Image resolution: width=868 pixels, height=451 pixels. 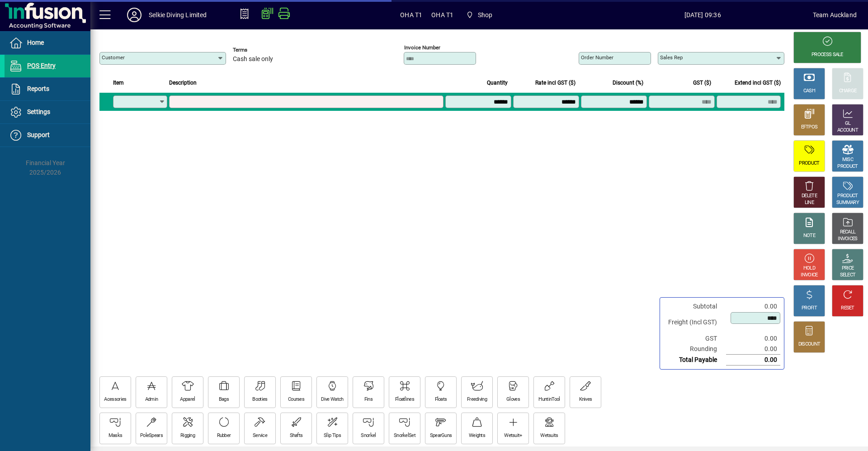 What do you see at coordinates (671, 57) in the screenshot?
I see `mat-label: Sales rep` at bounding box center [671, 57].